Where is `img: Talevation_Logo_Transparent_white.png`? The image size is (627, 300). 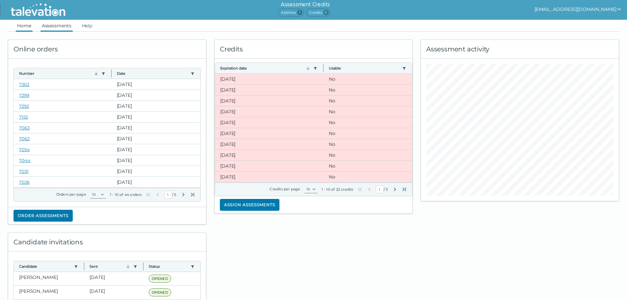
img: Talevation_Logo_Transparent_white.png is located at coordinates (38, 10).